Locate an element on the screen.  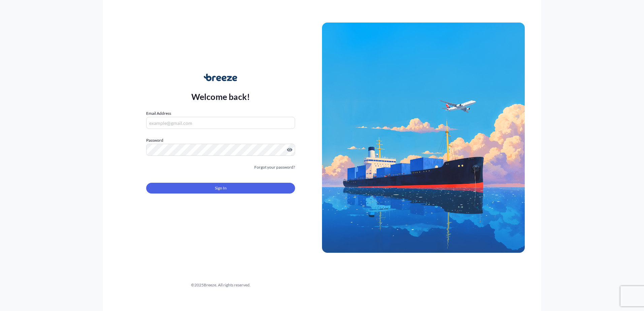
input: example@gmail.com is located at coordinates (220, 123).